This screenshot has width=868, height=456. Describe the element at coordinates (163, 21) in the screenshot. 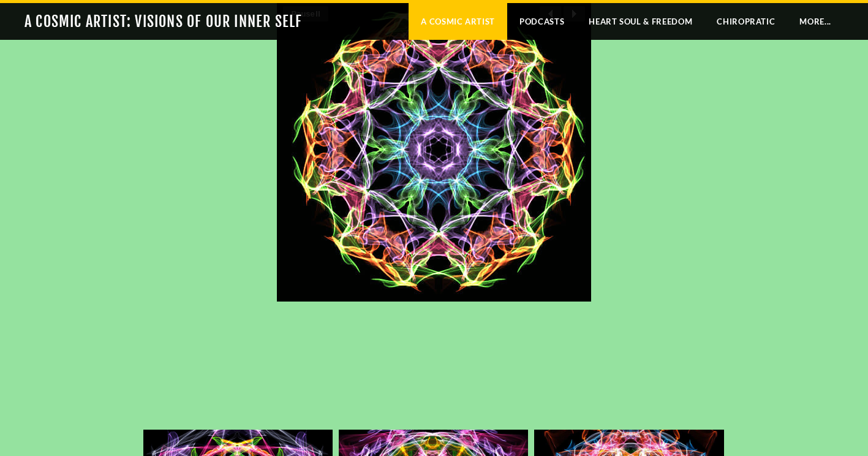

I see `span: A COSMIC ARTIST: VISIONS OF OUR INNER SELF` at that location.